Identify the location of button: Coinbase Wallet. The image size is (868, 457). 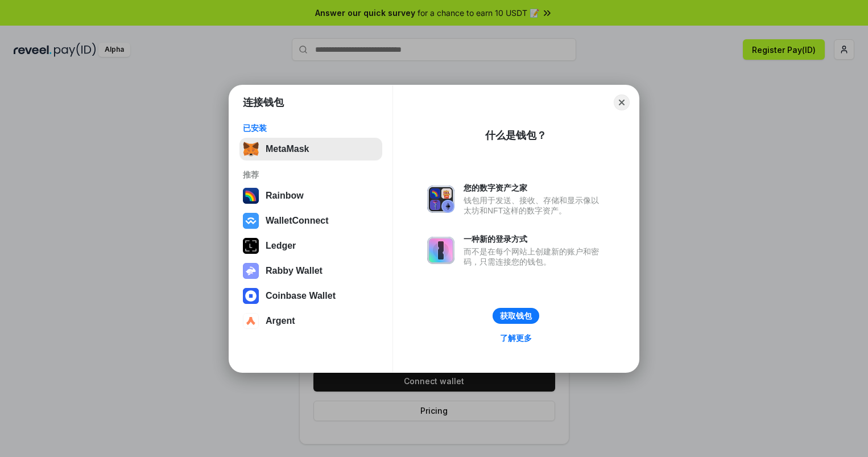
(311, 296).